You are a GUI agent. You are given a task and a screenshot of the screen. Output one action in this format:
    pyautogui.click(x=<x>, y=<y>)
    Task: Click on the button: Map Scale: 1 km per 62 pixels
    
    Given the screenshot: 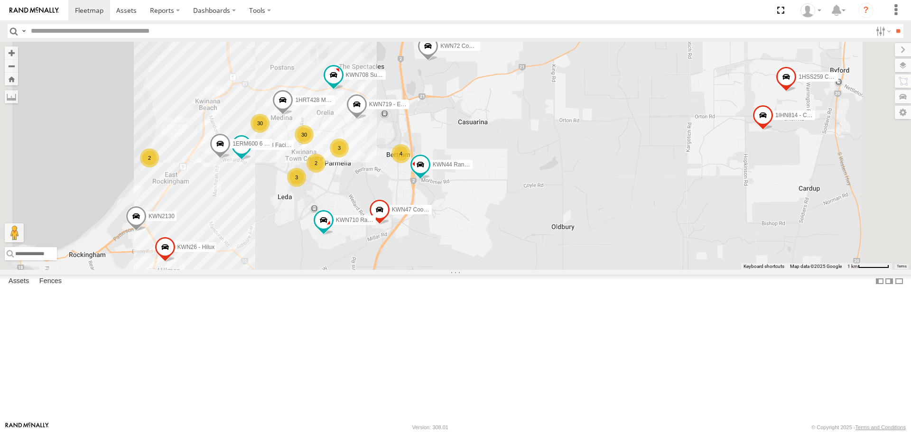 What is the action you would take?
    pyautogui.click(x=869, y=267)
    